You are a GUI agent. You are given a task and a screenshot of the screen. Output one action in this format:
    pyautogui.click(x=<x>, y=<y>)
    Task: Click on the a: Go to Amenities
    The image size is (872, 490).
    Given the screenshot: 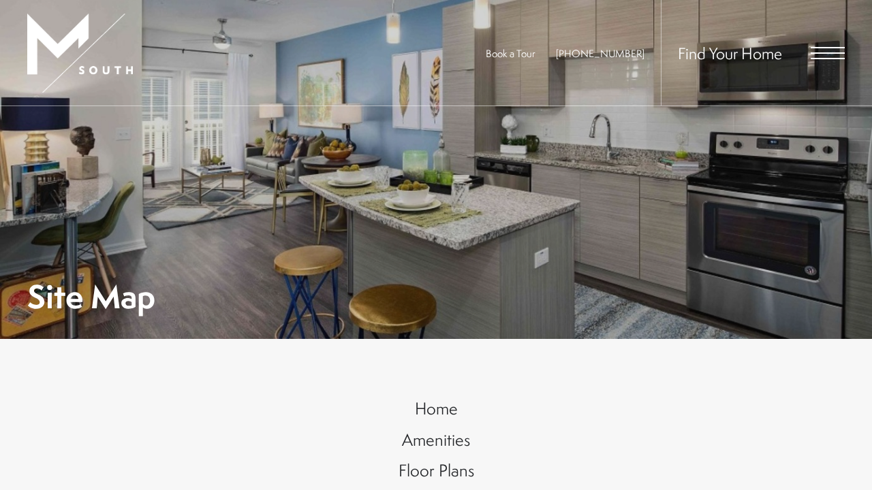 What is the action you would take?
    pyautogui.click(x=436, y=441)
    